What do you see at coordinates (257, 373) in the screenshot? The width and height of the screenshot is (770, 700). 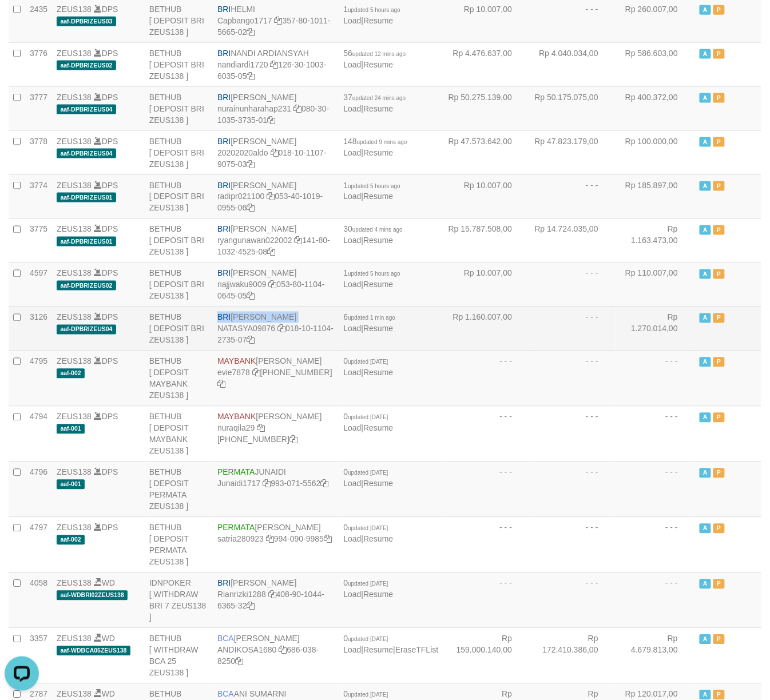 I see `a: Copy evie7878 to clipboard` at bounding box center [257, 373].